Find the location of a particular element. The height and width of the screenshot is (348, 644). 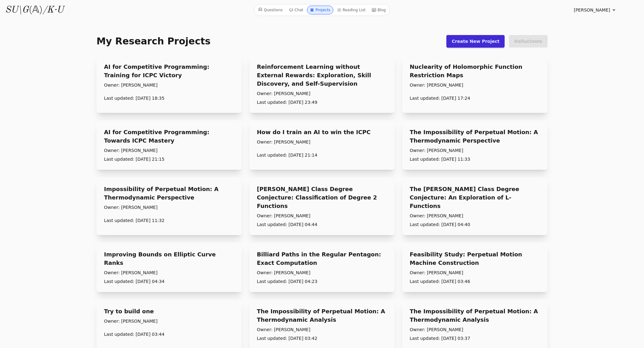

h1: My Research Projects is located at coordinates (153, 41).